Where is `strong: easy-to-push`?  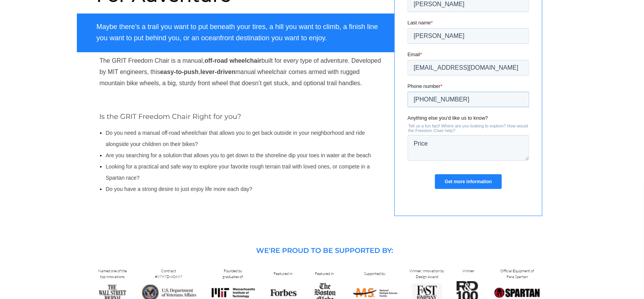
strong: easy-to-push is located at coordinates (180, 71).